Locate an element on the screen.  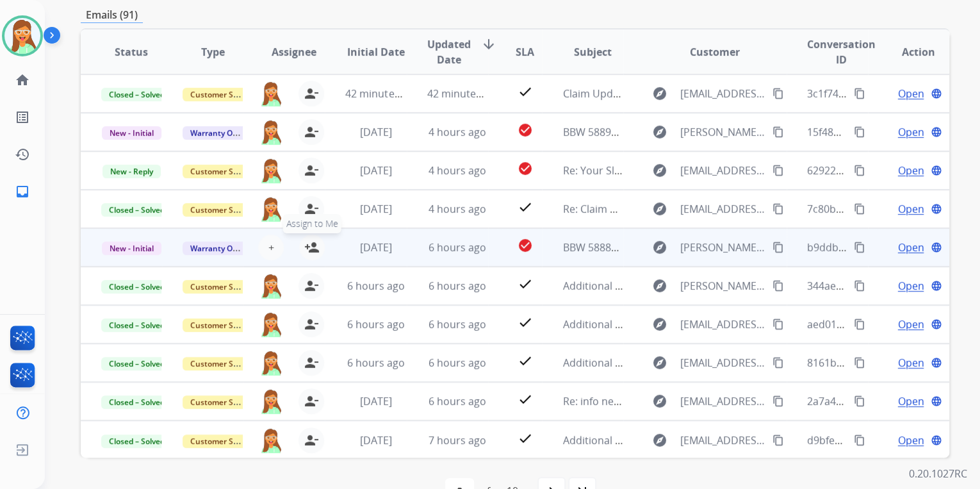
span: Warranty Ops is located at coordinates (215, 133).